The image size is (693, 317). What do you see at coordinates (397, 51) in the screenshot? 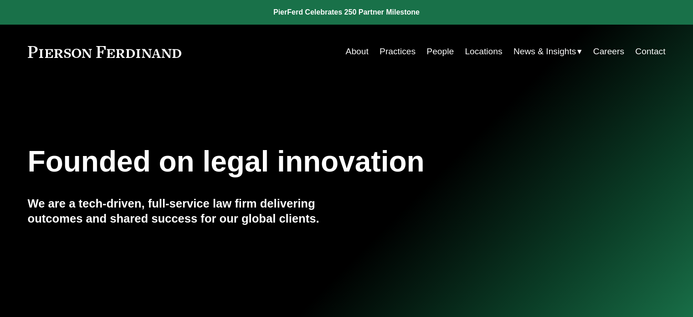
I see `a: Practices` at bounding box center [397, 51].